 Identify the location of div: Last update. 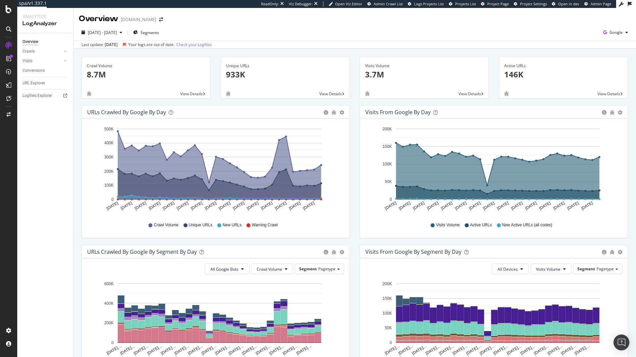
(147, 45).